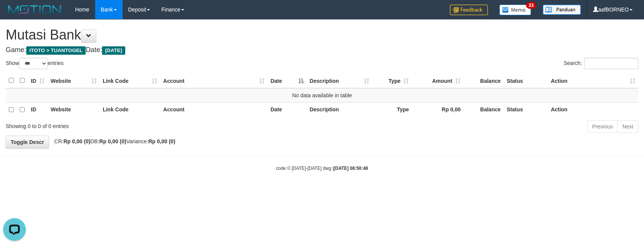 The width and height of the screenshot is (644, 247). I want to click on button: Open LiveChat chat widget, so click(14, 14).